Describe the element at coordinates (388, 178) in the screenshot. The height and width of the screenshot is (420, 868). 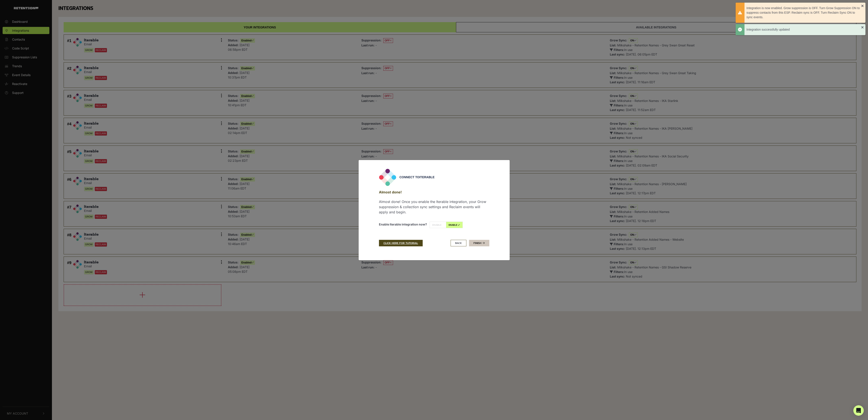
I see `img: Iterable` at that location.